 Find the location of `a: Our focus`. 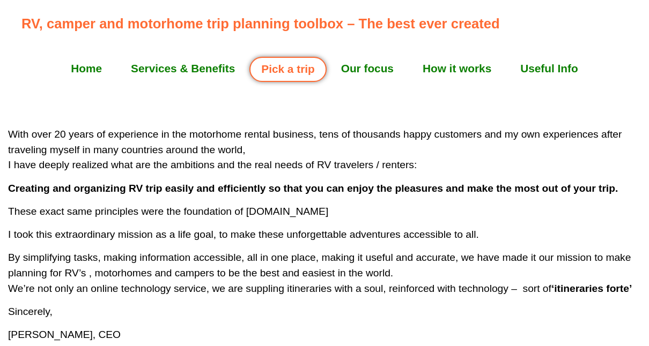

a: Our focus is located at coordinates (367, 69).